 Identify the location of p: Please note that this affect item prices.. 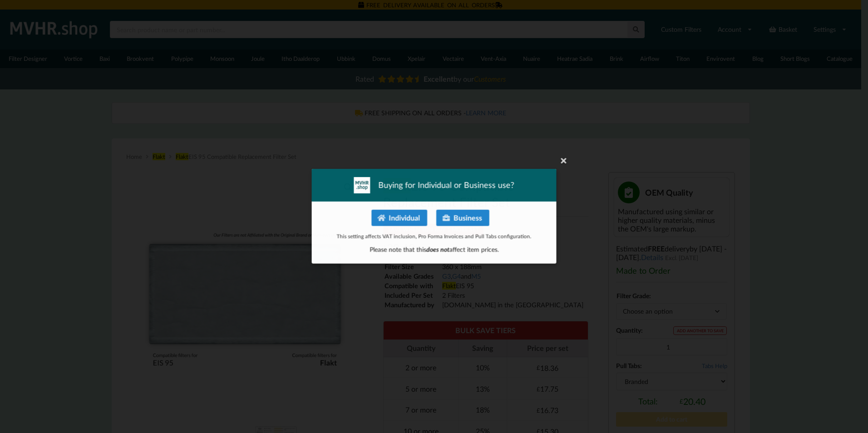
(434, 250).